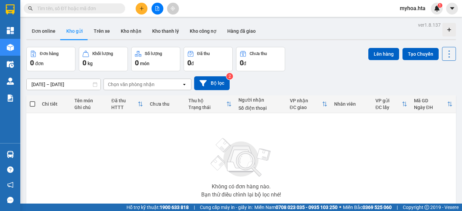 The height and width of the screenshot is (211, 462). I want to click on button: Đơn online, so click(44, 31).